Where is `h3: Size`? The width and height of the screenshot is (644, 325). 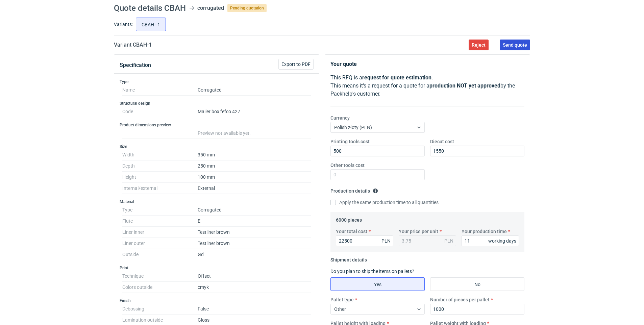 h3: Size is located at coordinates (217, 146).